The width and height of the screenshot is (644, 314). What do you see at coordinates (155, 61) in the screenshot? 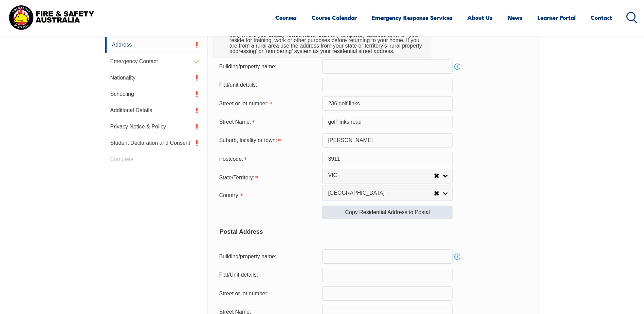
I see `a: Emergency Contact` at bounding box center [155, 61].